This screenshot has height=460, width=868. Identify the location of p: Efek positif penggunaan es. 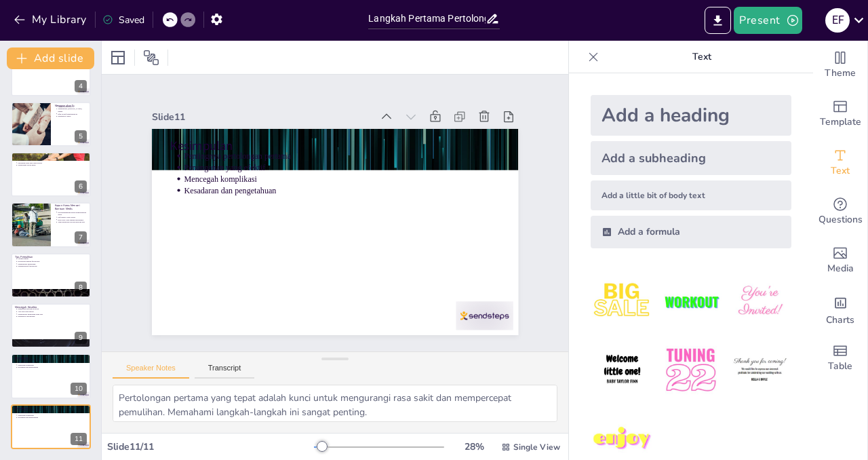
(72, 114).